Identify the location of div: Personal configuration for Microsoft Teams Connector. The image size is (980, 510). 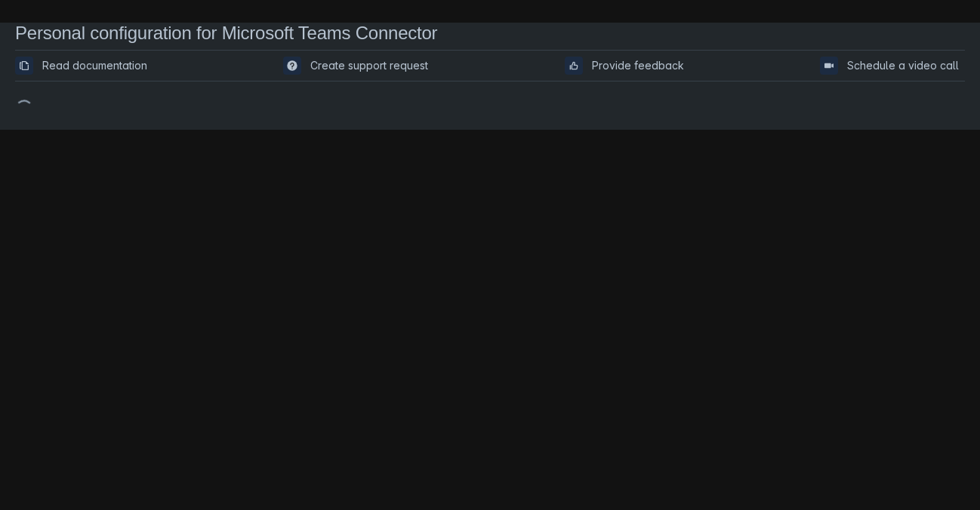
(490, 33).